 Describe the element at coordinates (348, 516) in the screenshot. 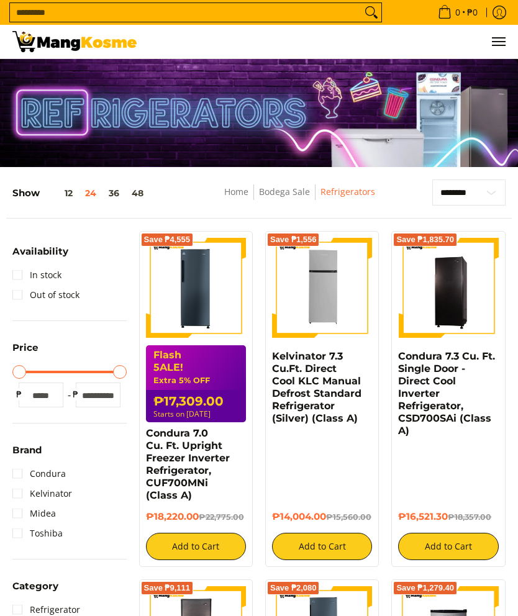

I see `del: ₱15,560.00` at that location.